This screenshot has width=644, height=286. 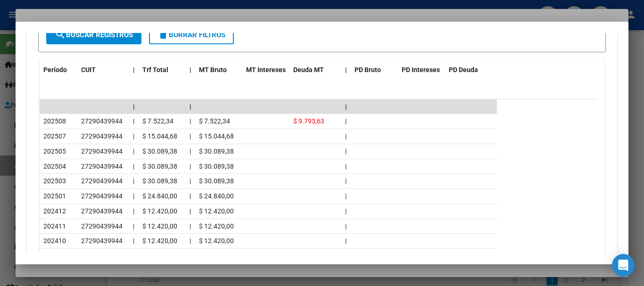 What do you see at coordinates (368, 70) in the screenshot?
I see `span: PD Bruto` at bounding box center [368, 70].